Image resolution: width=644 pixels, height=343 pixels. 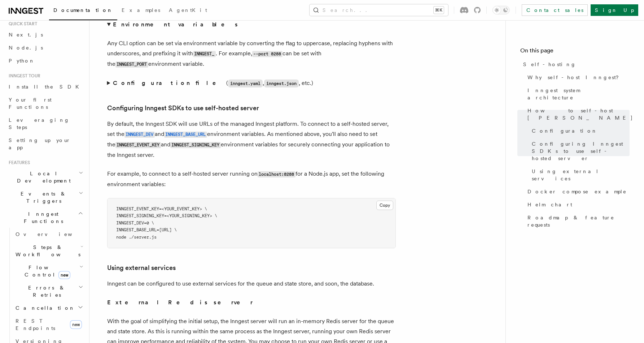 What do you see at coordinates (138, 145) in the screenshot?
I see `code: INNGEST_EVENT_KEY` at bounding box center [138, 145].